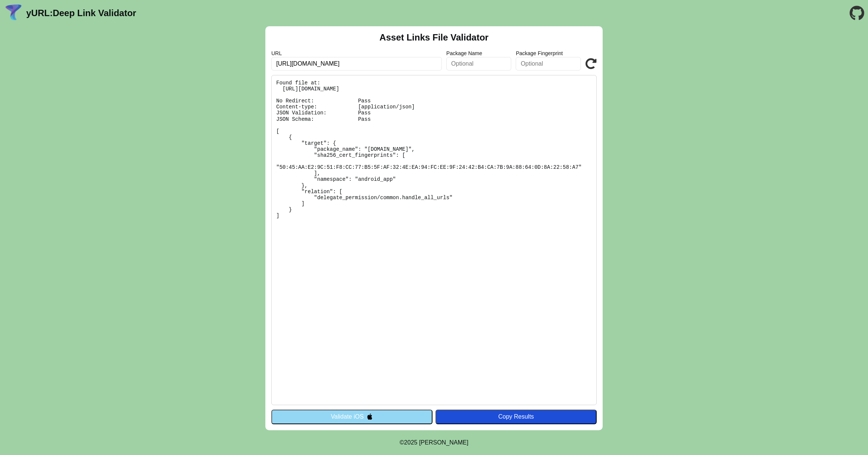 This screenshot has height=455, width=868. Describe the element at coordinates (356, 53) in the screenshot. I see `label: URL` at that location.